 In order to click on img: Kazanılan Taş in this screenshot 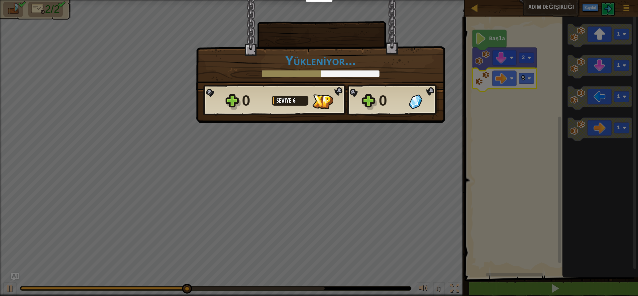, I will do `click(416, 102)`.